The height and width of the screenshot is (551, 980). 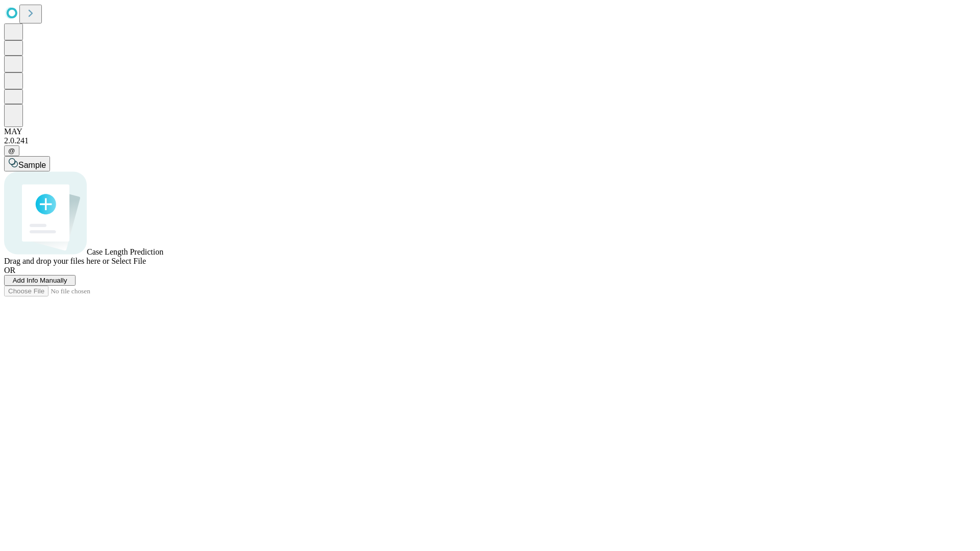 What do you see at coordinates (27, 164) in the screenshot?
I see `button: Sample` at bounding box center [27, 164].